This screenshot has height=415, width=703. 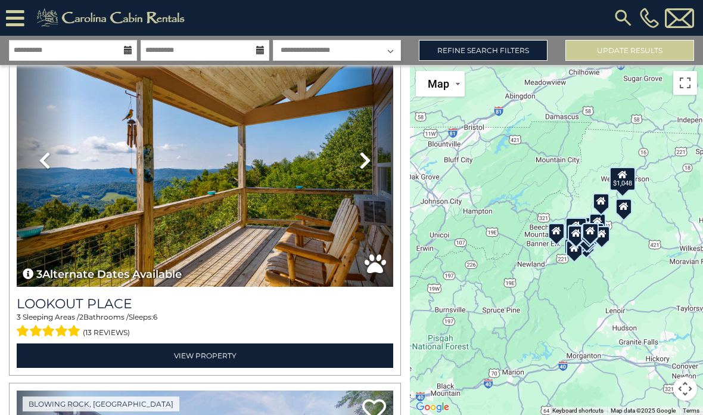 I want to click on button: 3Alternate Dates Available, so click(x=102, y=275).